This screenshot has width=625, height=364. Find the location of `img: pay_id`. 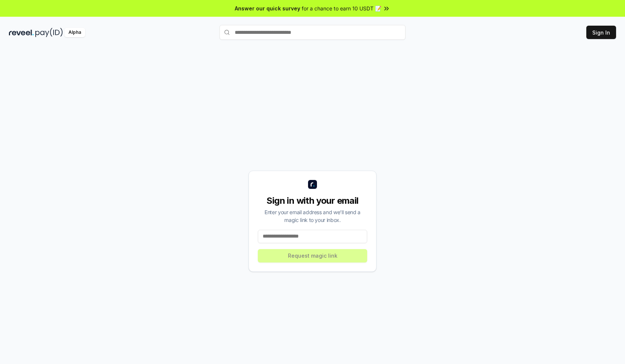

img: pay_id is located at coordinates (49, 33).